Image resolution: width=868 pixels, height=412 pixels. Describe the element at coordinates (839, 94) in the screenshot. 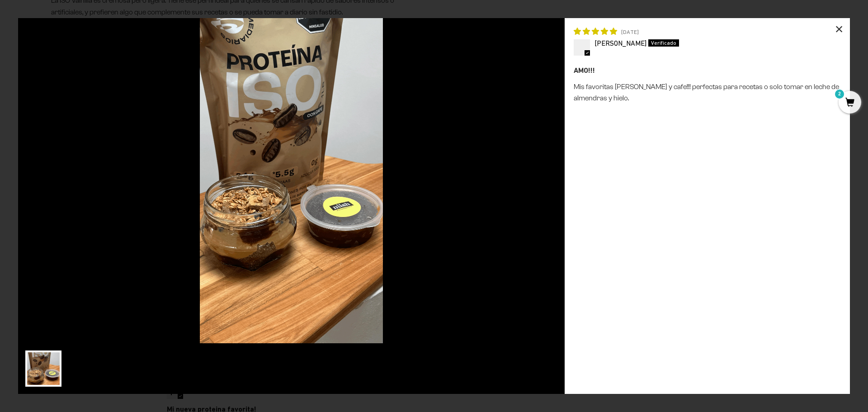

I see `mark: 2` at that location.